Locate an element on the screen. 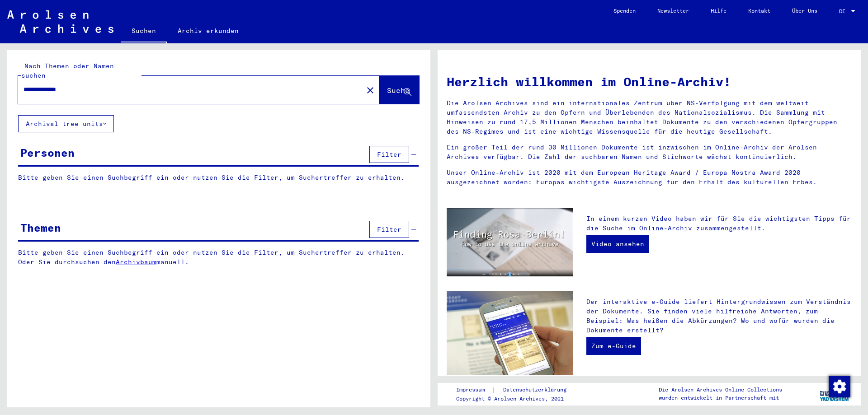 This screenshot has width=868, height=415. a: Archivbaum is located at coordinates (136, 262).